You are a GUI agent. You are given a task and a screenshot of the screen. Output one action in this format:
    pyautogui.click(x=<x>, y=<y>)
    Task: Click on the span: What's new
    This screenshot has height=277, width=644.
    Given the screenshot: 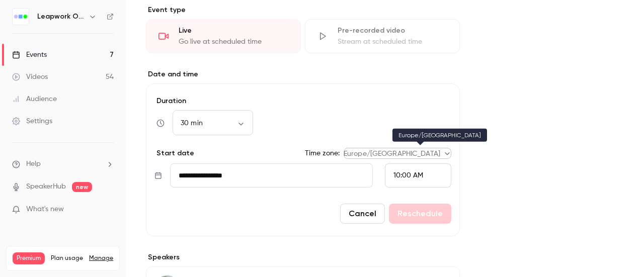 What is the action you would take?
    pyautogui.click(x=45, y=209)
    